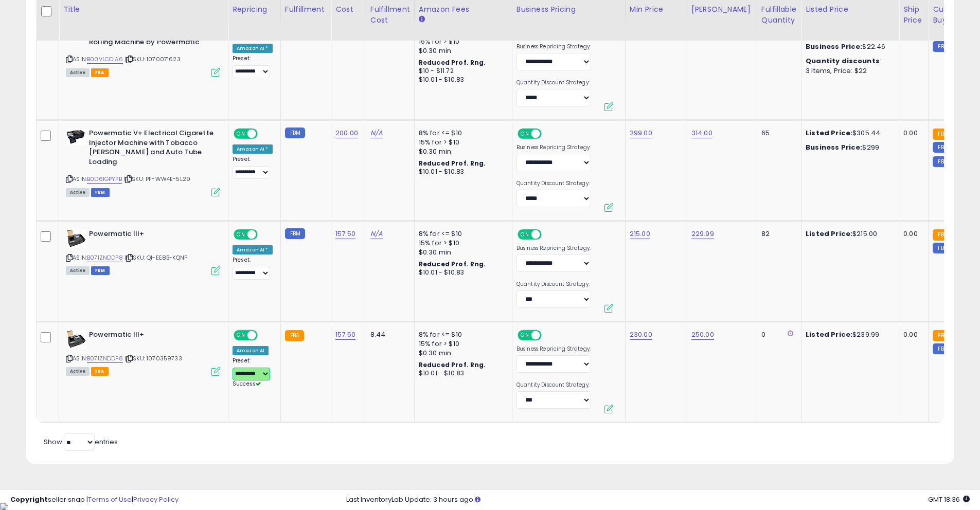 This screenshot has height=510, width=980. What do you see at coordinates (157, 179) in the screenshot?
I see `span: | SKU: PF-WW4E-5L29` at bounding box center [157, 179].